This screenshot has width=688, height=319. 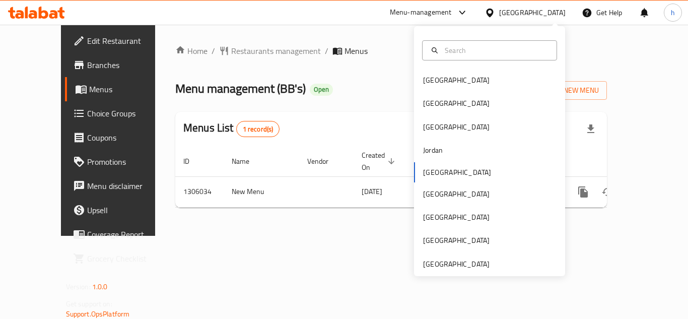 I want to click on div: Export file, so click(x=590, y=129).